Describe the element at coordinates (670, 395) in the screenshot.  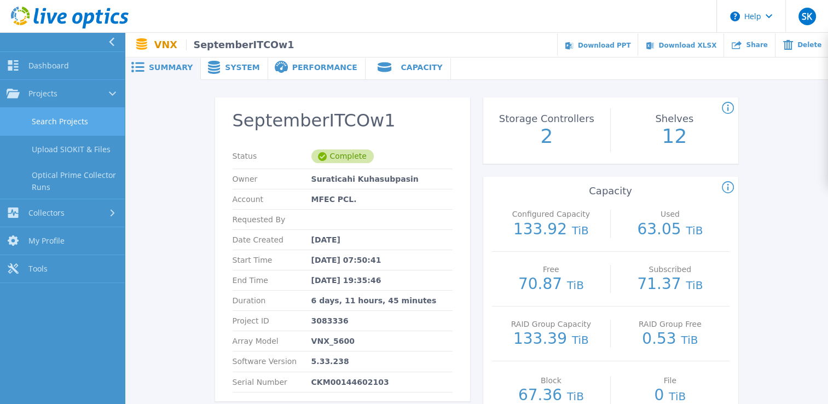
I see `p: 0` at that location.